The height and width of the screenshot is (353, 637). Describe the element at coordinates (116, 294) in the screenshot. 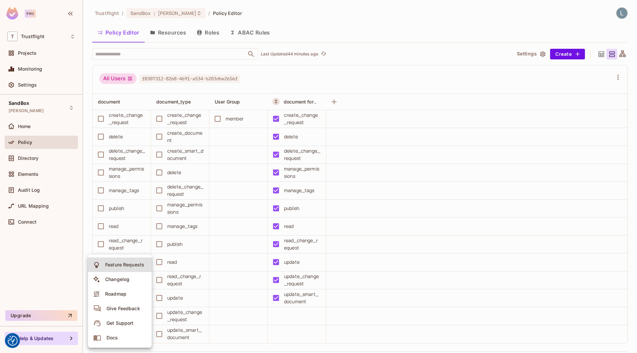

I see `div: Roadmap` at that location.